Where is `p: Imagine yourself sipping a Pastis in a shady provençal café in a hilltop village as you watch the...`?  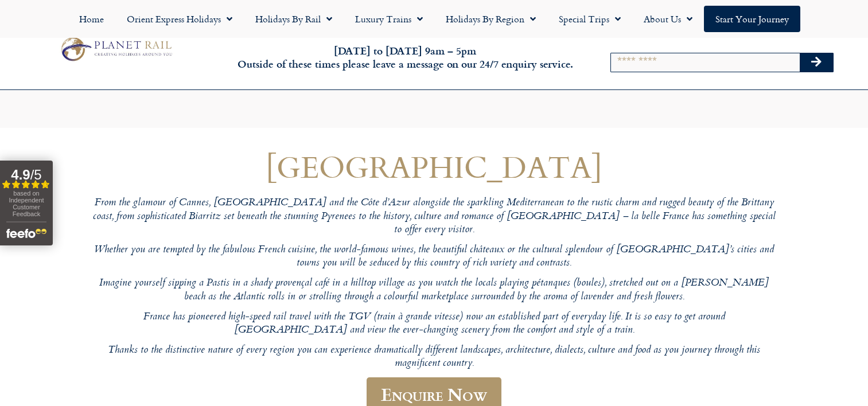
p: Imagine yourself sipping a Pastis in a shady provençal café in a hilltop village as you watch the... is located at coordinates (434, 290).